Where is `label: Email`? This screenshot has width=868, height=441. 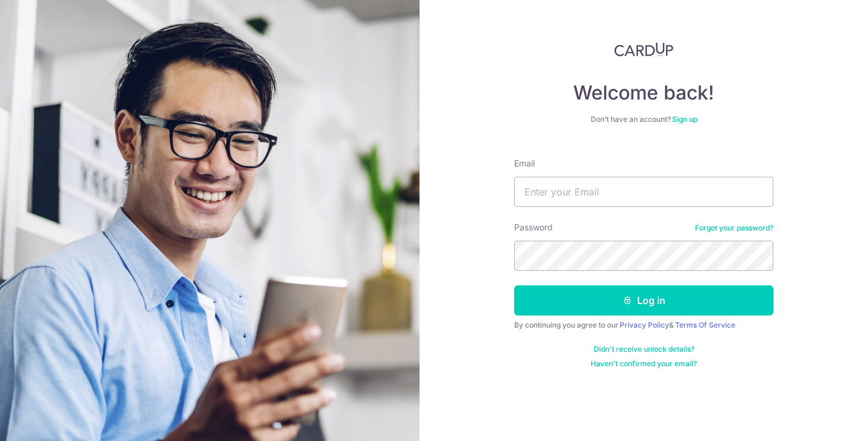
label: Email is located at coordinates (525, 163).